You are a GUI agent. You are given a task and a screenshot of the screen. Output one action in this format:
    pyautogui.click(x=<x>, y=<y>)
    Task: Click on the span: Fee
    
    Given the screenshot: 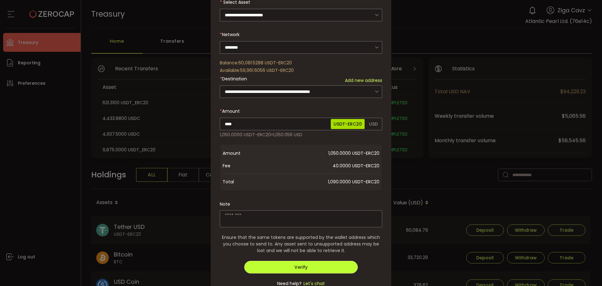 What is the action you would take?
    pyautogui.click(x=248, y=166)
    